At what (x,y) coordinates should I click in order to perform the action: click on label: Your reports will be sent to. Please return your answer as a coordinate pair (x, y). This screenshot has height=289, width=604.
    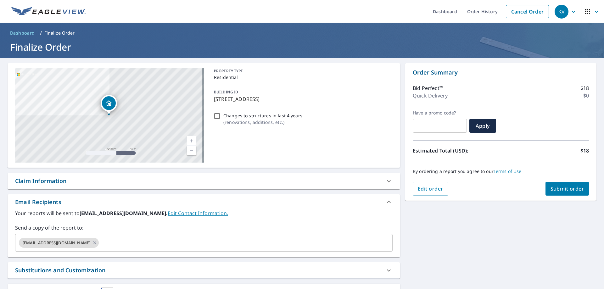
    Looking at the image, I should click on (204, 213).